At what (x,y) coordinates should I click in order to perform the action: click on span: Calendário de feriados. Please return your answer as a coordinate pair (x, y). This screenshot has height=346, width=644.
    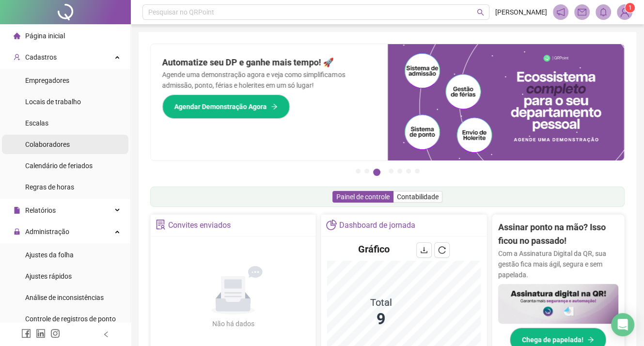
    Looking at the image, I should click on (59, 166).